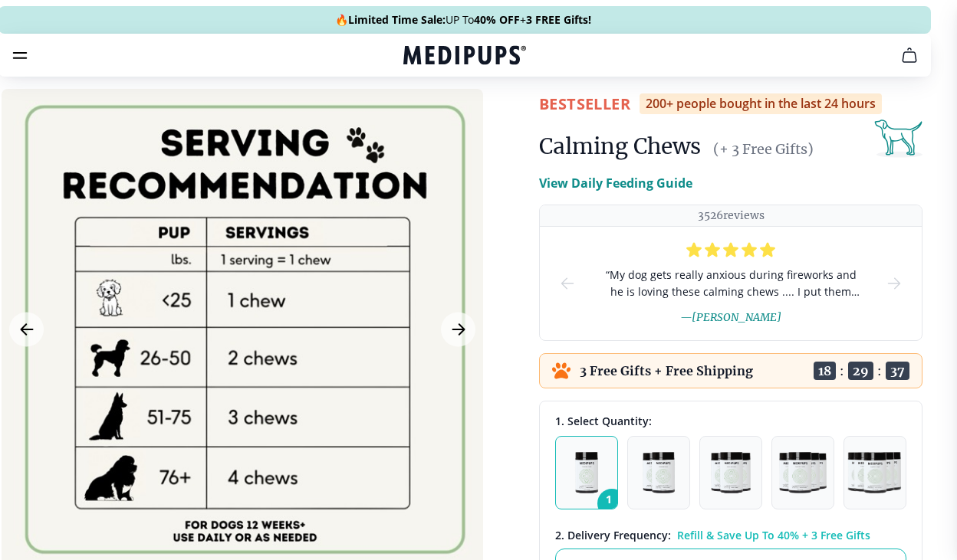 The width and height of the screenshot is (957, 560). I want to click on div: 1. Select Quantity:, so click(731, 421).